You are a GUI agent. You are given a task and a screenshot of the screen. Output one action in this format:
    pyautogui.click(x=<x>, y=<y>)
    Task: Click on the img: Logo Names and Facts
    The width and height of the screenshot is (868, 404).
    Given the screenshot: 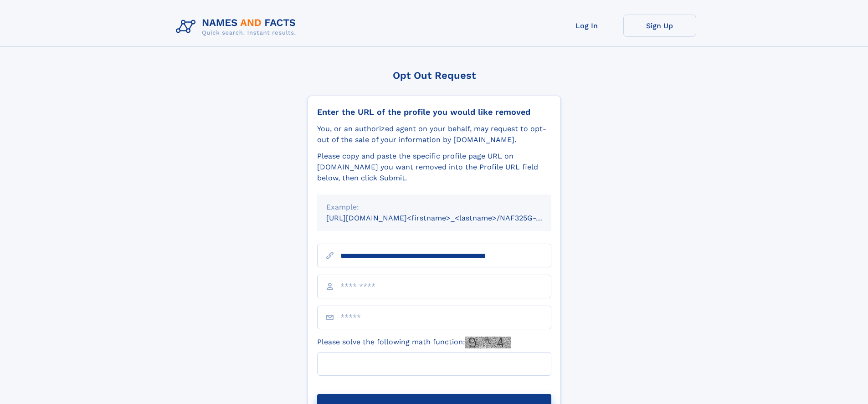 What is the action you would take?
    pyautogui.click(x=238, y=27)
    